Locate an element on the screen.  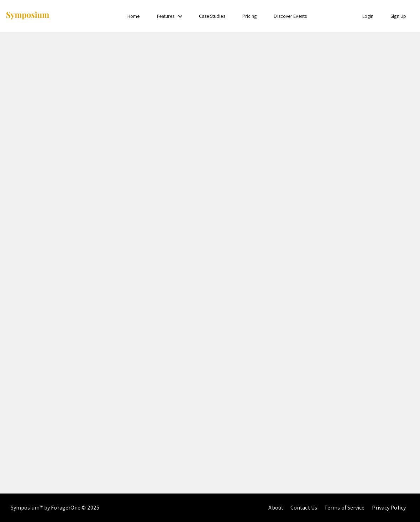
a: Contact Us is located at coordinates (304, 507).